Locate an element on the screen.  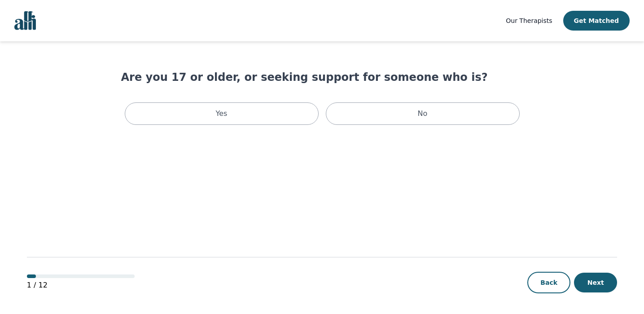
p: Yes is located at coordinates (222, 113).